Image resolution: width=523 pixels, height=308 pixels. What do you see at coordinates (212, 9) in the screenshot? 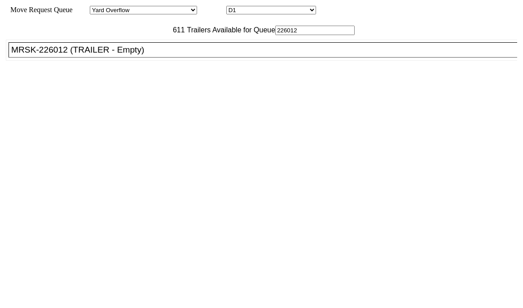
I see `span: Location` at bounding box center [212, 9].